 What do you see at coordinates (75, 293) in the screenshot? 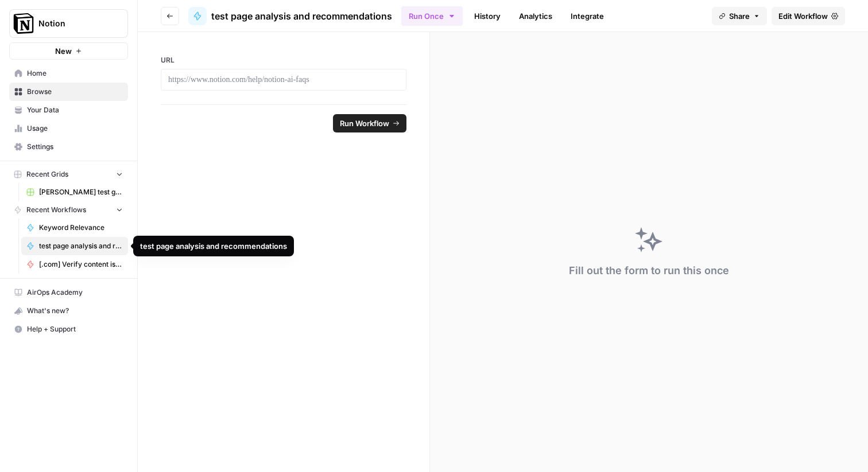
I see `span: AirOps Academy` at bounding box center [75, 293].